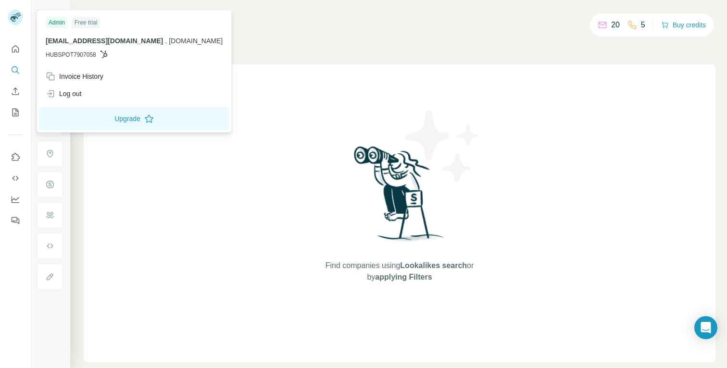 The image size is (727, 368). Describe the element at coordinates (706, 328) in the screenshot. I see `div: Open Intercom Messenger` at that location.